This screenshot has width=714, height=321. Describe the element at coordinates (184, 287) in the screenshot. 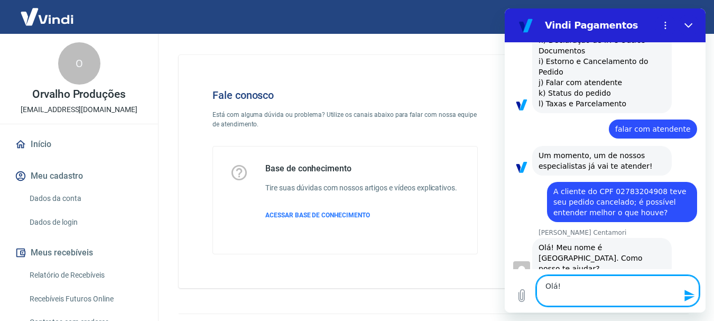

I see `button: Enviar mensagem` at that location.